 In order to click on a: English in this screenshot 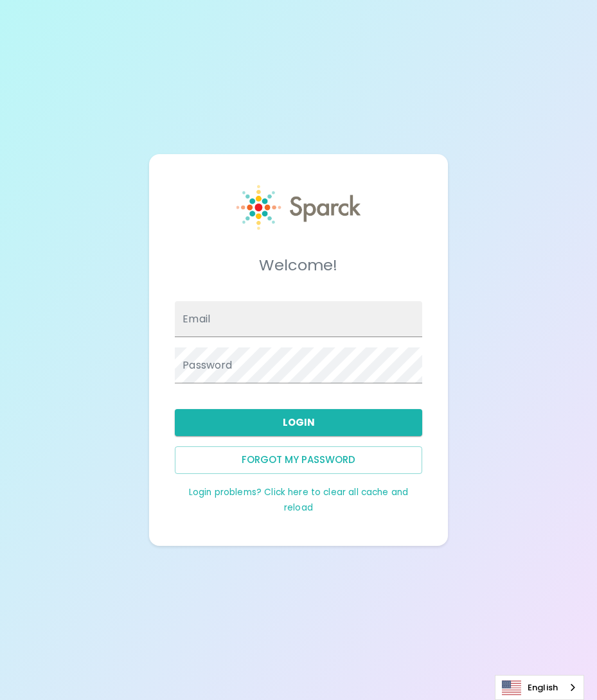, I will do `click(539, 687)`.